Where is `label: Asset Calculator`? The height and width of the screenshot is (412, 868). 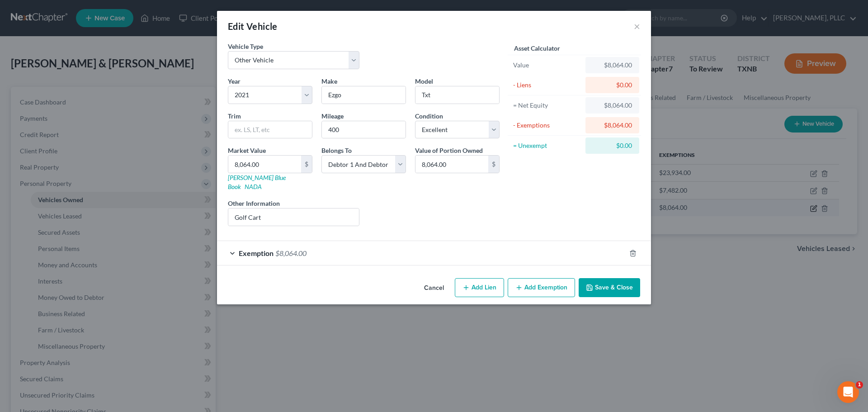 label: Asset Calculator is located at coordinates (537, 48).